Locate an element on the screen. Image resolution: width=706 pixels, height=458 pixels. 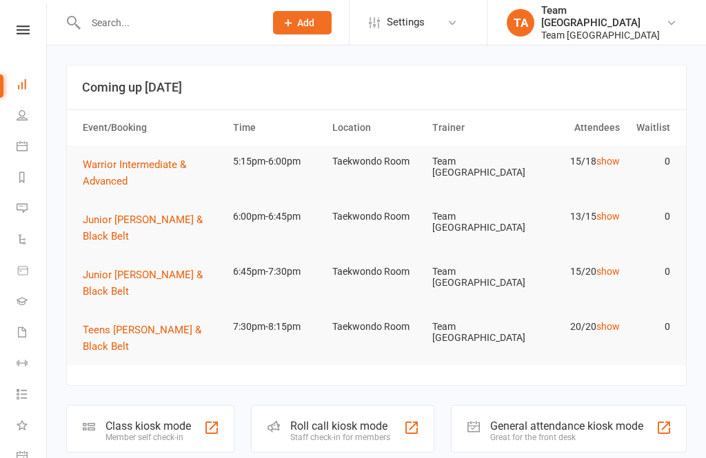
a: Product Sales is located at coordinates (32, 272).